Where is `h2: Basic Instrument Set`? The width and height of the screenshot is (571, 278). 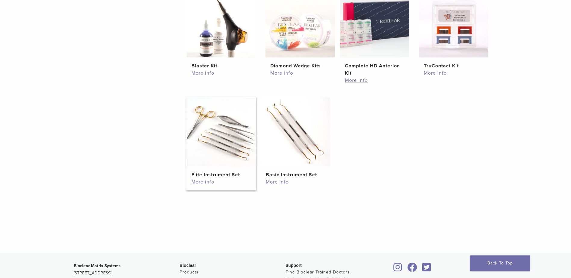 h2: Basic Instrument Set is located at coordinates (296, 175).